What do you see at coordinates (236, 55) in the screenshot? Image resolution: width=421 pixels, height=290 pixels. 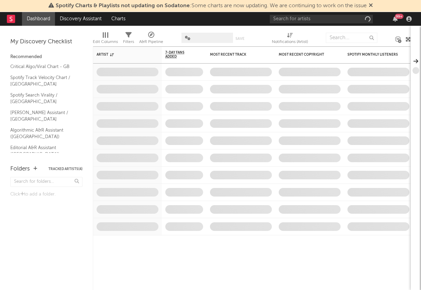 I see `div: Most Recent Track` at bounding box center [236, 55].